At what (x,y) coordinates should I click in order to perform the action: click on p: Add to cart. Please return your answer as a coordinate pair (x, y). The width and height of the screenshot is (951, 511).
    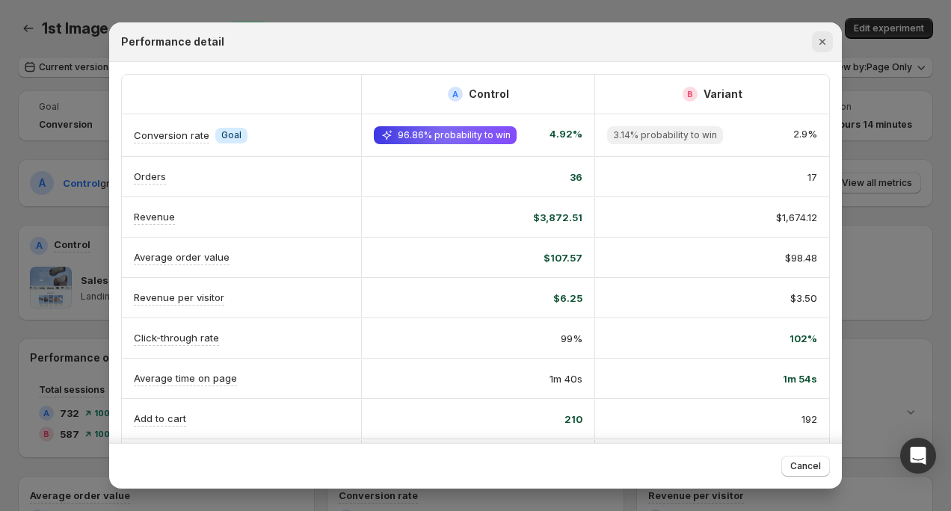
    Looking at the image, I should click on (160, 419).